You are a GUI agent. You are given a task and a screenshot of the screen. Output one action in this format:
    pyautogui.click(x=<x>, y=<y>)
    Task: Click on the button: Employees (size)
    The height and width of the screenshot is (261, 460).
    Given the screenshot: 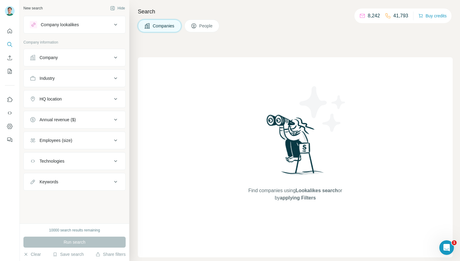 What is the action you would take?
    pyautogui.click(x=74, y=140)
    